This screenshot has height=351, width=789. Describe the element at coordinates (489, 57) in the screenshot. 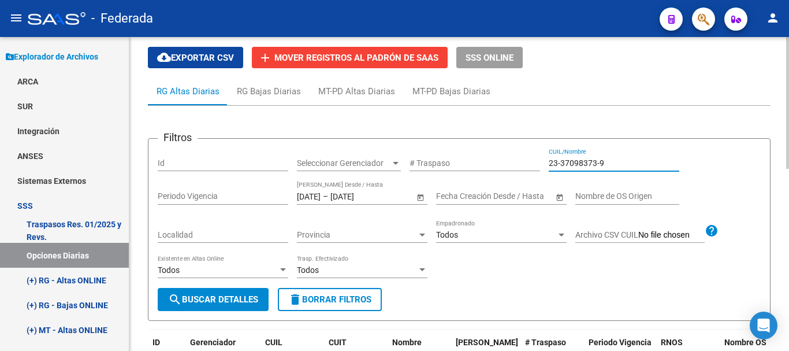

I see `button: SSS ONLINE` at that location.